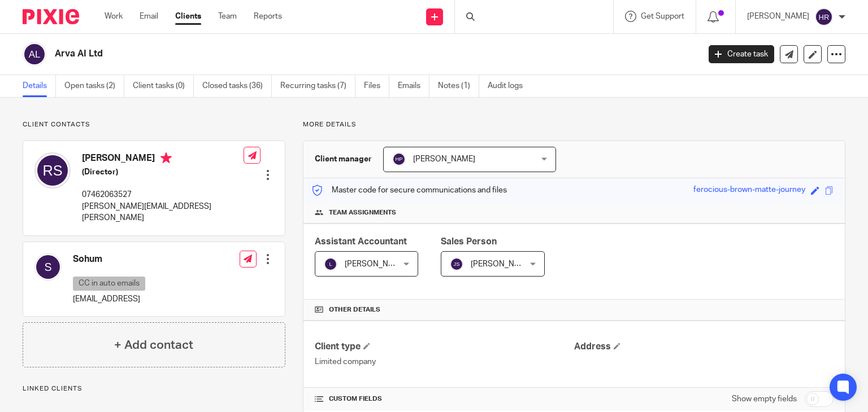 This screenshot has width=868, height=412. I want to click on h3: Client manager, so click(343, 159).